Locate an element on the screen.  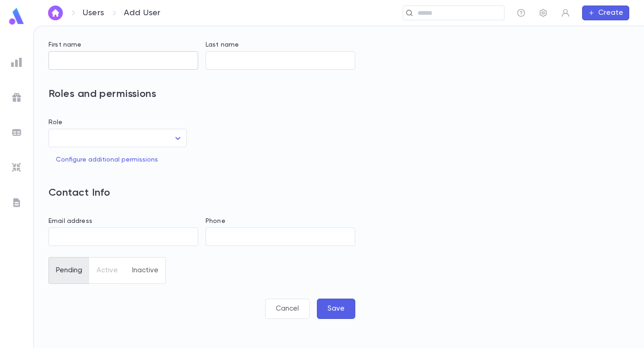
img: batches_grey.339ca447c9d9533ef1741baa751efc33.svg is located at coordinates (17, 133).